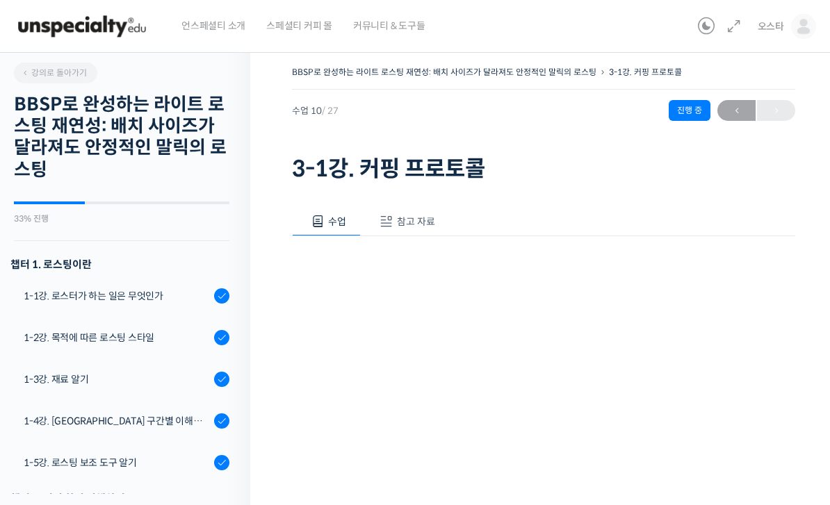 The height and width of the screenshot is (505, 830). I want to click on div: 진행 중, so click(690, 111).